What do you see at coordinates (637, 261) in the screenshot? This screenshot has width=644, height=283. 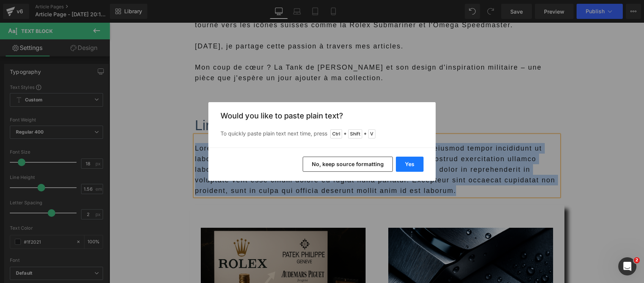 I see `span: 2` at bounding box center [637, 261].